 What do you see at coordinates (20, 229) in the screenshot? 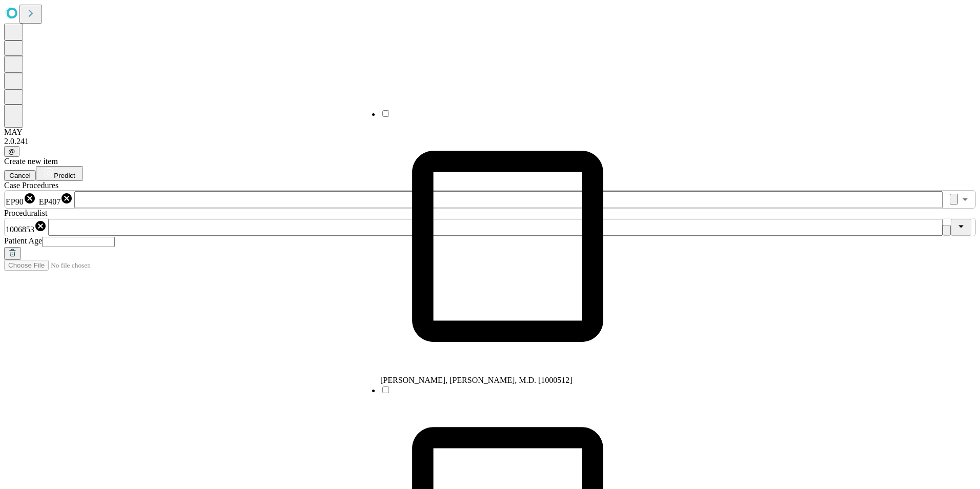
I see `span: 1006853` at bounding box center [20, 229].